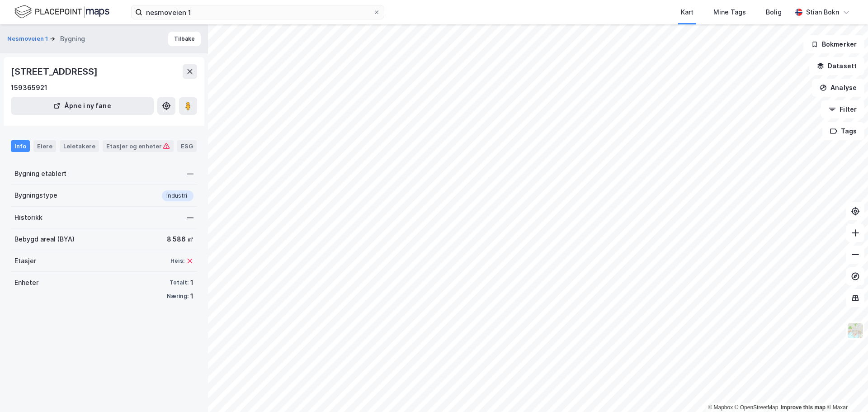  I want to click on a: OpenStreetMap, so click(756, 408).